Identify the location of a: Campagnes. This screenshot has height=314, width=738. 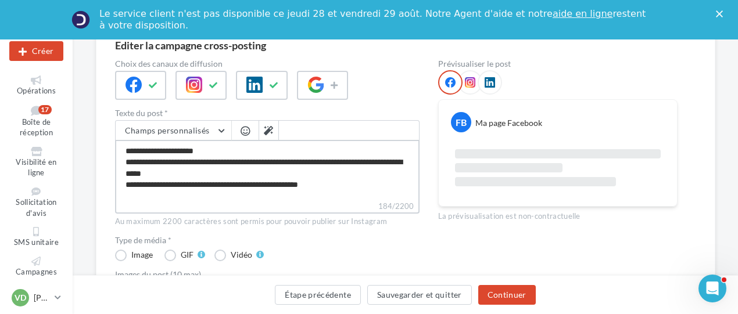
(36, 267).